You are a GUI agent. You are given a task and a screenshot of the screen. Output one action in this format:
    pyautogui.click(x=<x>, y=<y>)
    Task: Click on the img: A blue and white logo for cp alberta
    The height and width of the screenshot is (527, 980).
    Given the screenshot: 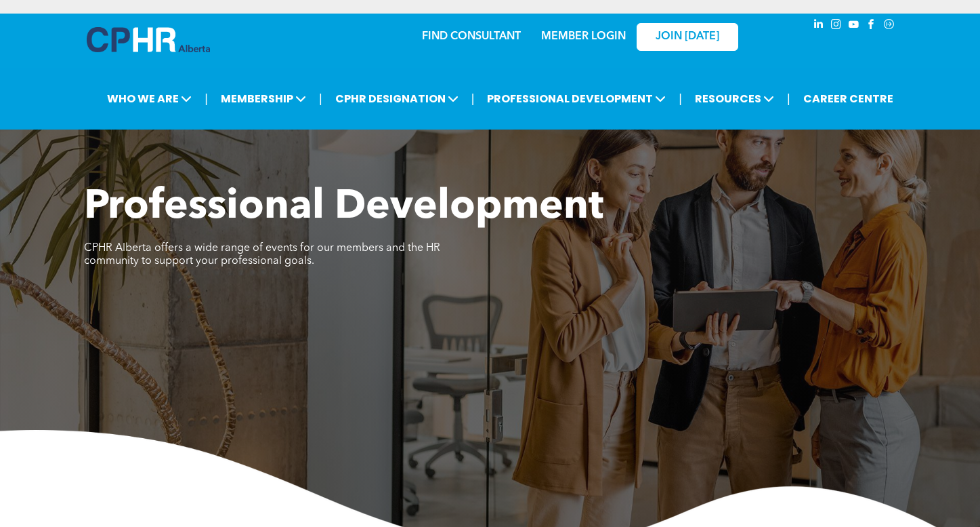 What is the action you would take?
    pyautogui.click(x=148, y=39)
    